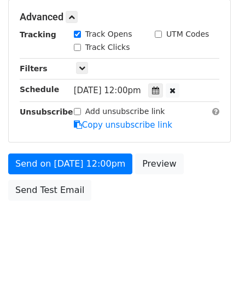 The image size is (239, 290). I want to click on label: Track Opens, so click(109, 34).